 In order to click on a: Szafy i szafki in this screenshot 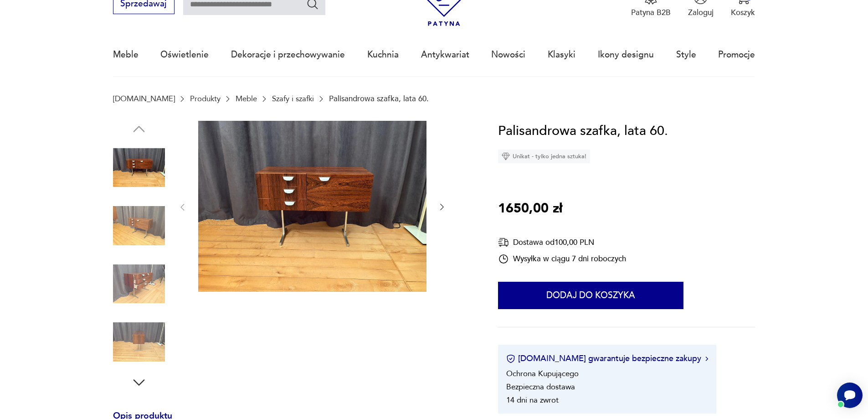, I will do `click(293, 99)`.